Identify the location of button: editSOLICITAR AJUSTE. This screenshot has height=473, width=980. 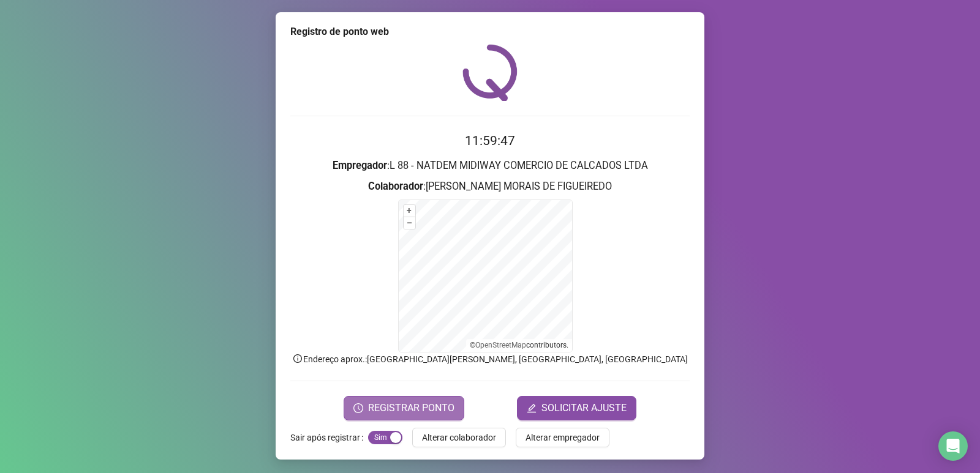
(576, 408).